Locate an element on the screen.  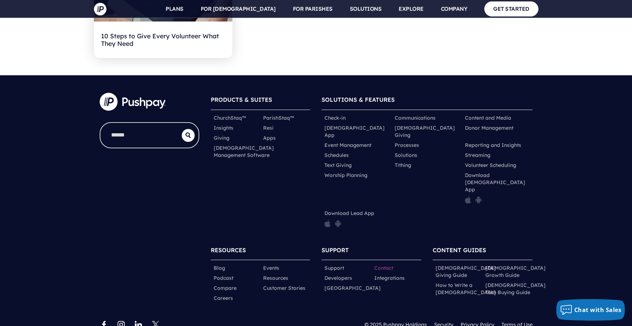
h6: RESOURCES is located at coordinates (261, 252).